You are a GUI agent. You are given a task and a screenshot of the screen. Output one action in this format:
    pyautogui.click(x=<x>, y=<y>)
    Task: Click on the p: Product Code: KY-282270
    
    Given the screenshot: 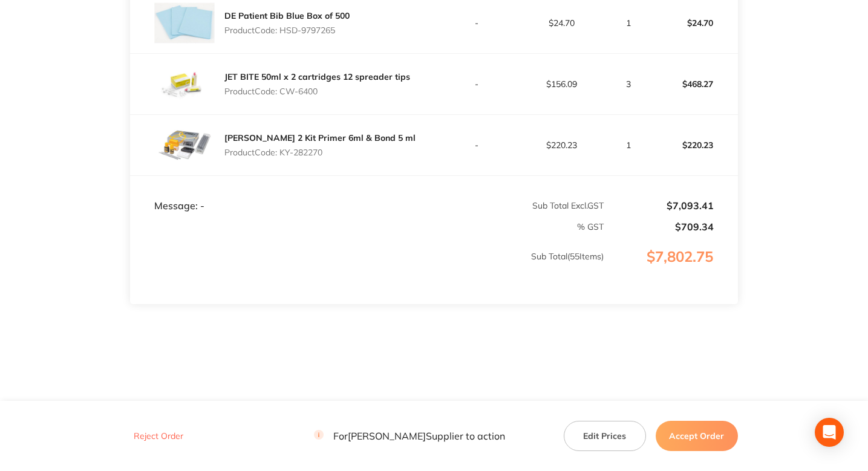 What is the action you would take?
    pyautogui.click(x=320, y=153)
    